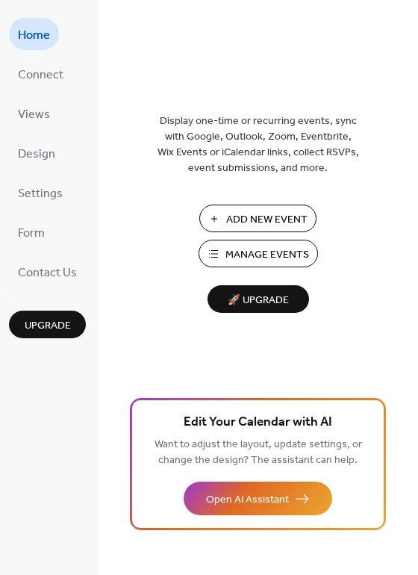  What do you see at coordinates (37, 152) in the screenshot?
I see `a: Design` at bounding box center [37, 152].